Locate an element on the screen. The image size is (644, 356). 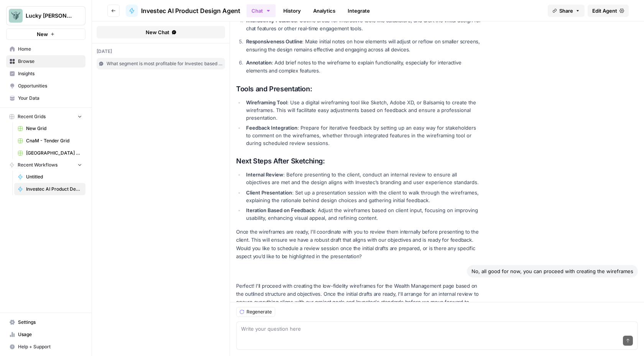
a: Usage is located at coordinates (45, 334).